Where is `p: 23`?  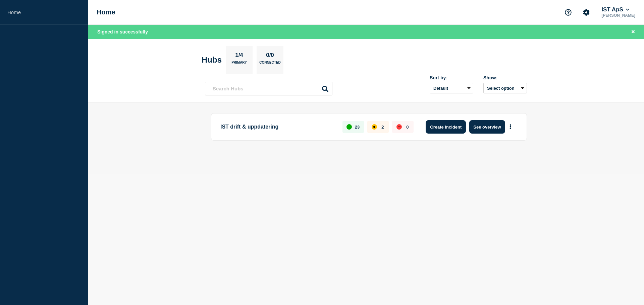
p: 23 is located at coordinates (357, 127).